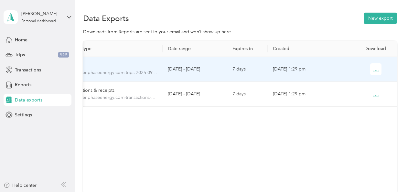 This screenshot has width=408, height=192. Describe the element at coordinates (113, 91) in the screenshot. I see `div: Transactions & receipts` at that location.